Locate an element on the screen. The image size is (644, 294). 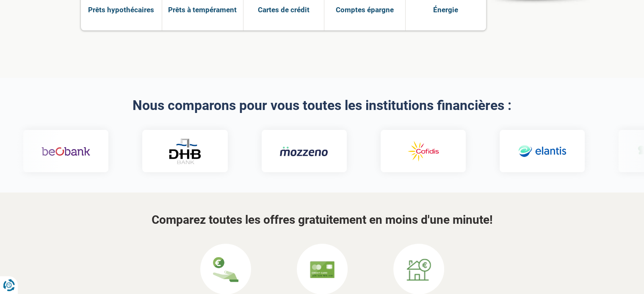
img: Cartes de crédit is located at coordinates (322, 269).